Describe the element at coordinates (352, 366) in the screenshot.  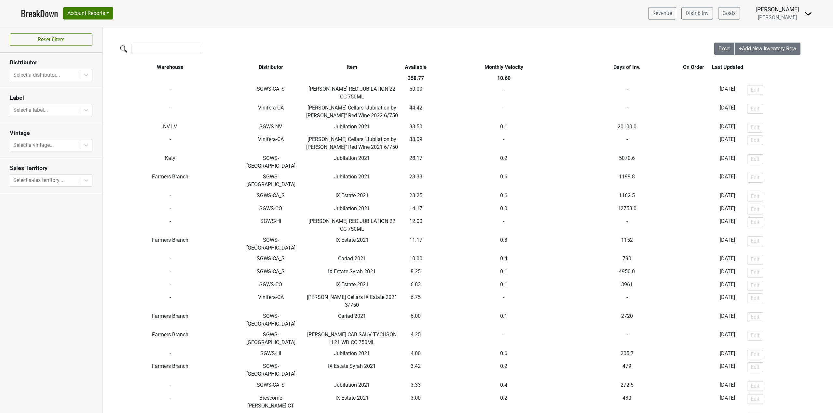
I see `span: IX Estate Syrah 2021` at that location.